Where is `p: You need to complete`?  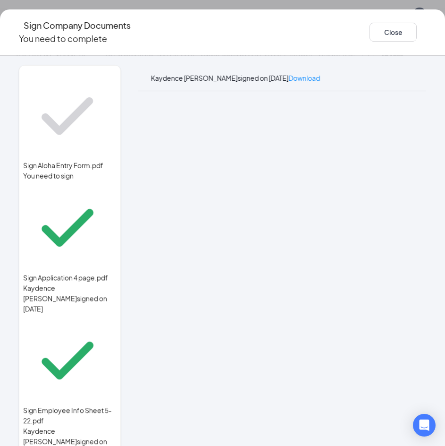
p: You need to complete is located at coordinates (75, 39).